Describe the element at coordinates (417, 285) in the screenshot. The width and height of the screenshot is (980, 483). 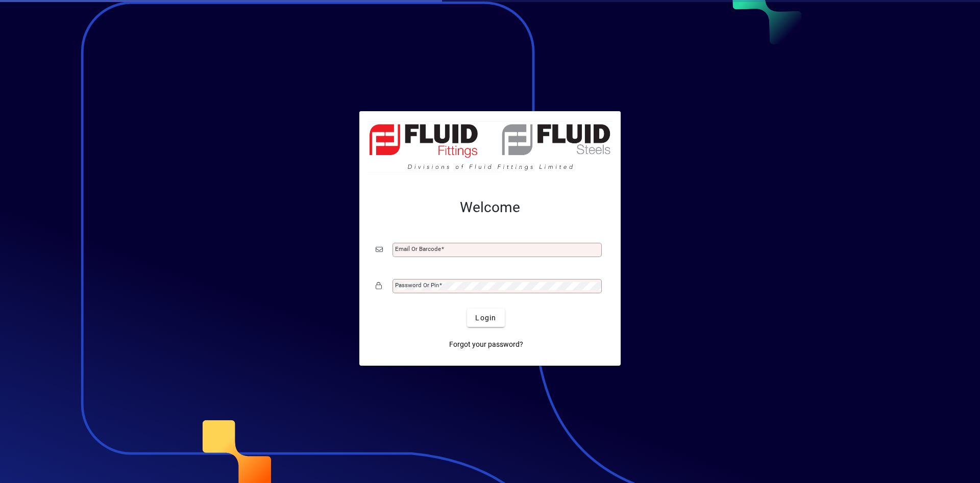
I see `mat-label: Password or Pin` at that location.